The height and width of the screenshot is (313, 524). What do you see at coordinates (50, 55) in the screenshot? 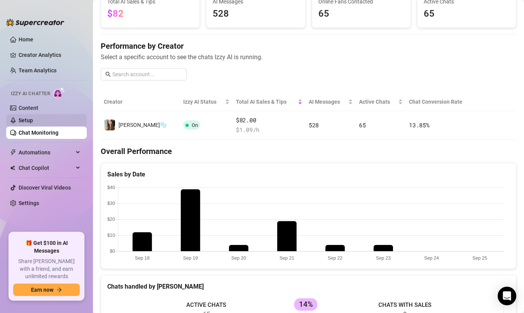
I see `a: Creator Analytics` at bounding box center [50, 55].